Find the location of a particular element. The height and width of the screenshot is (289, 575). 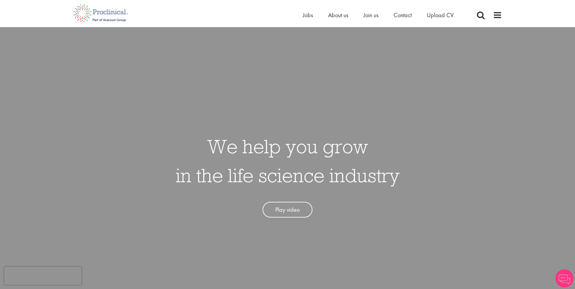

a: About us is located at coordinates (338, 15).